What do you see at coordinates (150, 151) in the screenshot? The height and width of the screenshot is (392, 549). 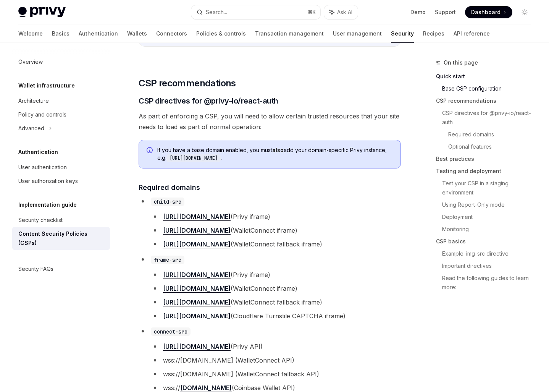 I see `svg: Info` at bounding box center [150, 151].